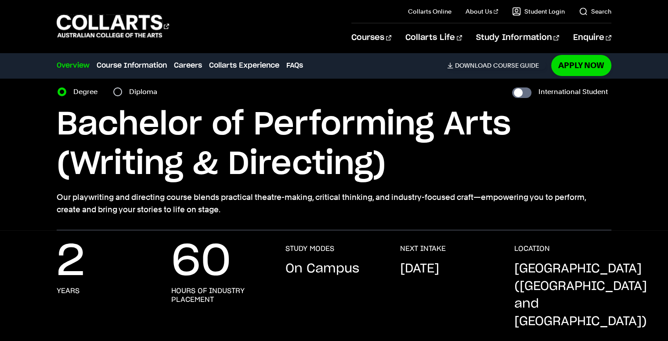  What do you see at coordinates (73, 65) in the screenshot?
I see `a: Overview` at bounding box center [73, 65].